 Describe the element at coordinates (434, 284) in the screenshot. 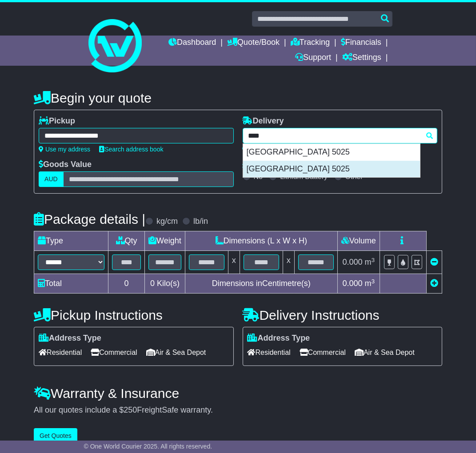

I see `a: Add new item` at that location.